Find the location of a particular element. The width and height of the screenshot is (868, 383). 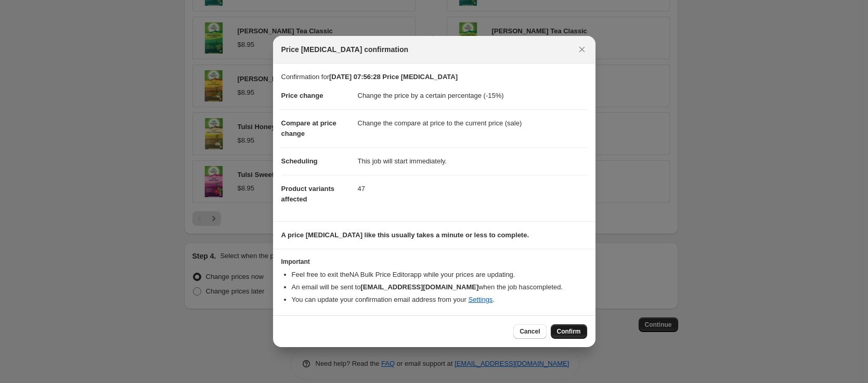

span: Cancel is located at coordinates (529, 332).